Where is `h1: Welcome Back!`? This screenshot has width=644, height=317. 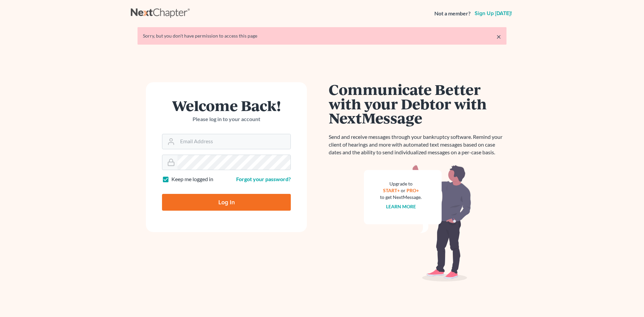
h1: Welcome Back! is located at coordinates (226, 106).